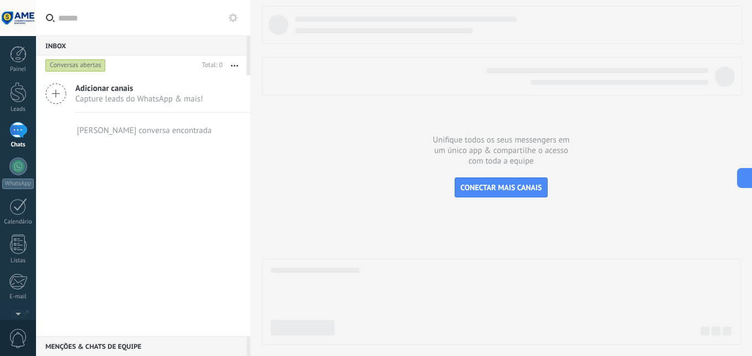 Image resolution: width=752 pixels, height=356 pixels. Describe the element at coordinates (75, 65) in the screenshot. I see `div: Conversas abertas` at that location.